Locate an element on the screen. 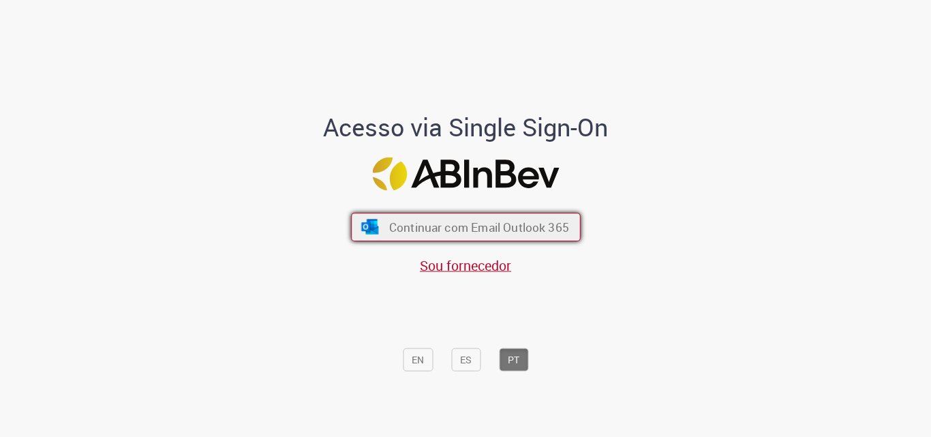 This screenshot has height=437, width=931. img: ícone Azure/Microsoft 360 is located at coordinates (370, 227).